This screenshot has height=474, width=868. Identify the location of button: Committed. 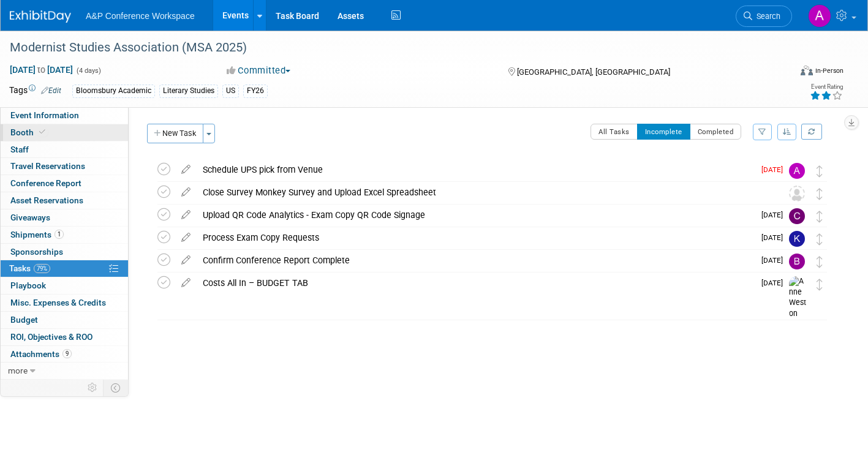
(259, 70).